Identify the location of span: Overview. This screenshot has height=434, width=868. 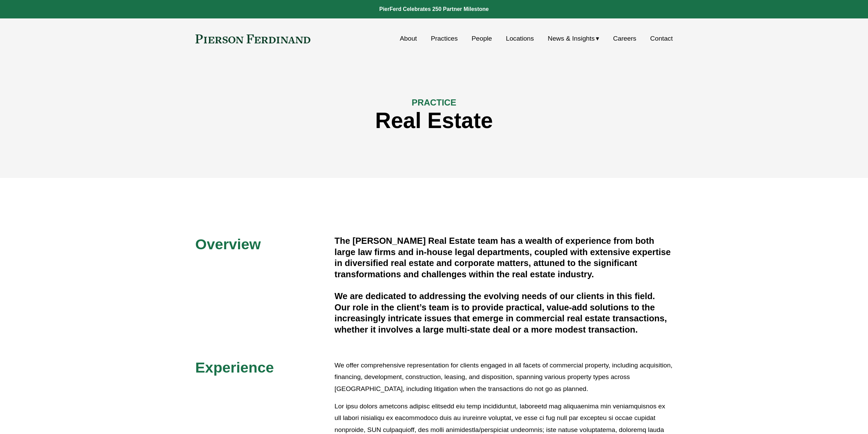
(228, 244).